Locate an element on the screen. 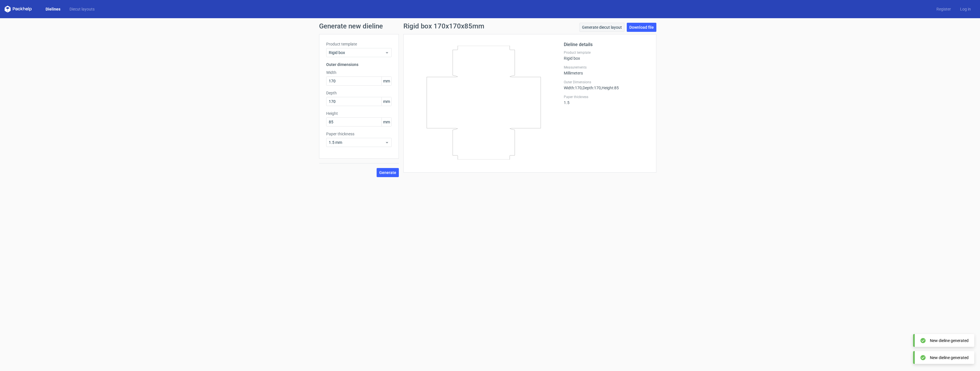 The width and height of the screenshot is (980, 371). label: Height is located at coordinates (359, 114).